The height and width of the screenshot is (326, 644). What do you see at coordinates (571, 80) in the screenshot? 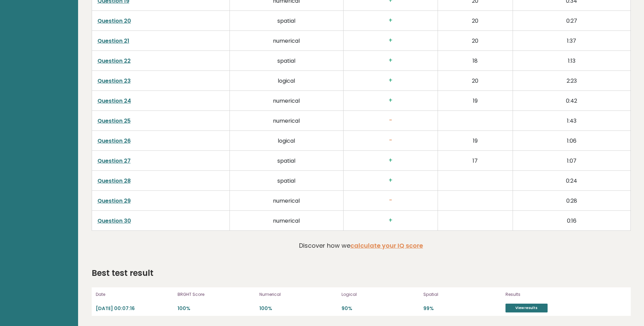
I see `td: 2:23` at bounding box center [571, 80].